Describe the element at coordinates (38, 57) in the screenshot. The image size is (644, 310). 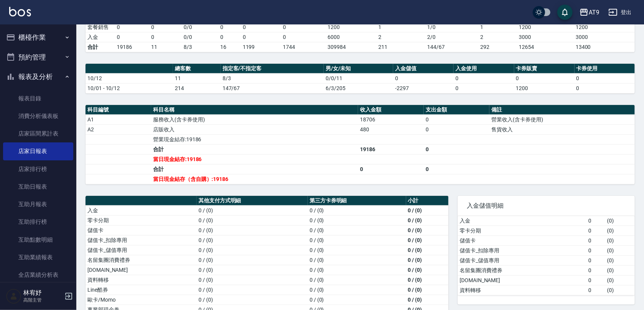
I see `button: 預約管理` at that location.